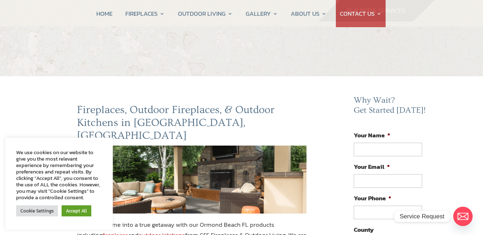  Describe the element at coordinates (59, 175) in the screenshot. I see `div: We use cookies on our website to give you the most relevant experience by remembering your prefer...` at that location.